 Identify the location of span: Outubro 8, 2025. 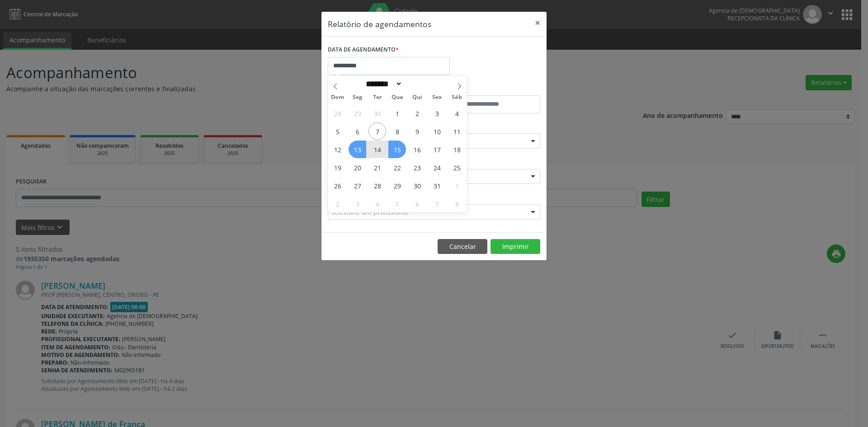
(397, 131).